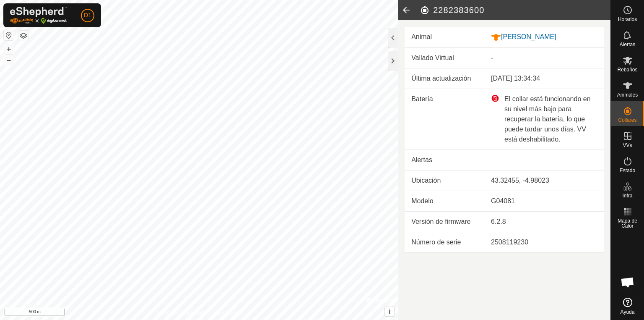  I want to click on span: Estado, so click(627, 170).